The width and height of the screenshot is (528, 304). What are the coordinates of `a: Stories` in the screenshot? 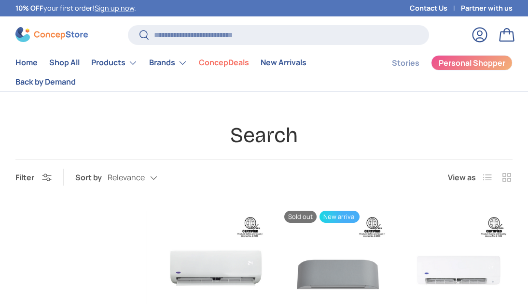 It's located at (405, 63).